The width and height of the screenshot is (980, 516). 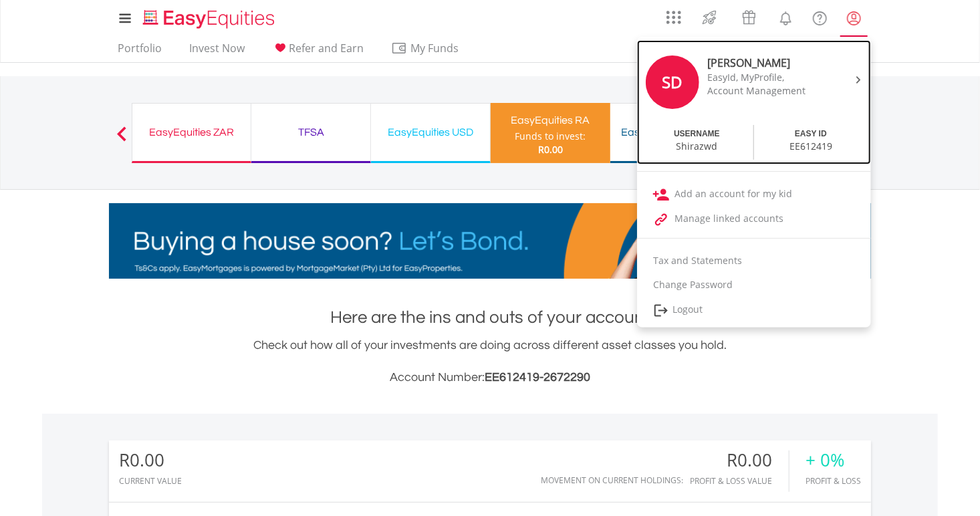 What do you see at coordinates (763, 91) in the screenshot?
I see `div: Account Management` at bounding box center [763, 91].